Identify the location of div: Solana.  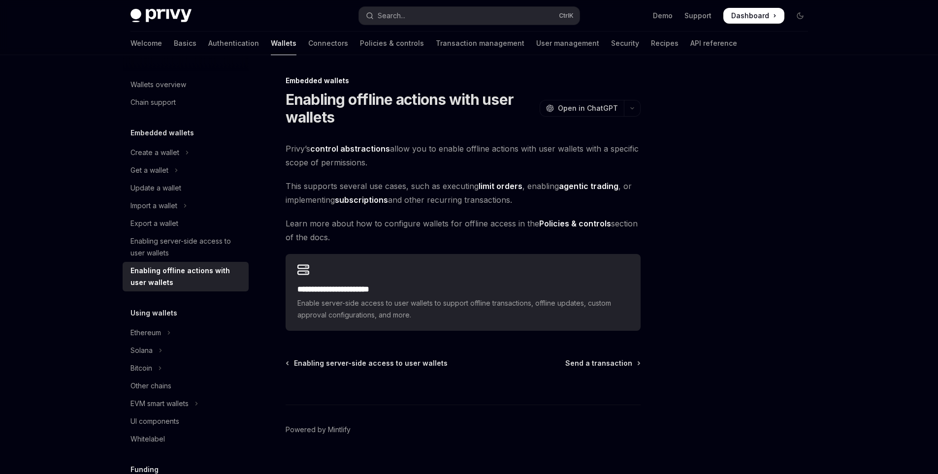
(141, 351).